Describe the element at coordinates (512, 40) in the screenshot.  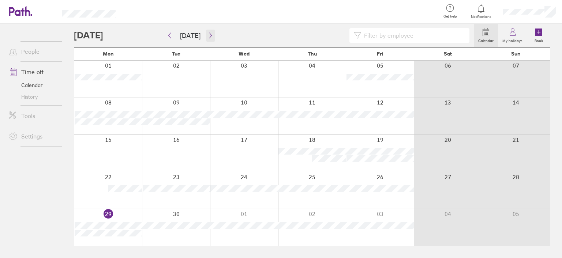
I see `label: My holidays` at that location.